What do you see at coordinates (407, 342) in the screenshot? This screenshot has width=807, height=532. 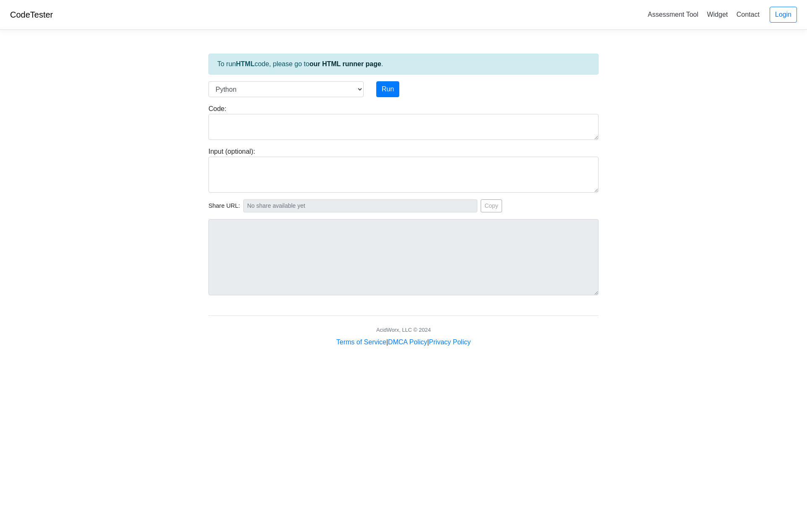 I see `a: DMCA Policy` at bounding box center [407, 342].